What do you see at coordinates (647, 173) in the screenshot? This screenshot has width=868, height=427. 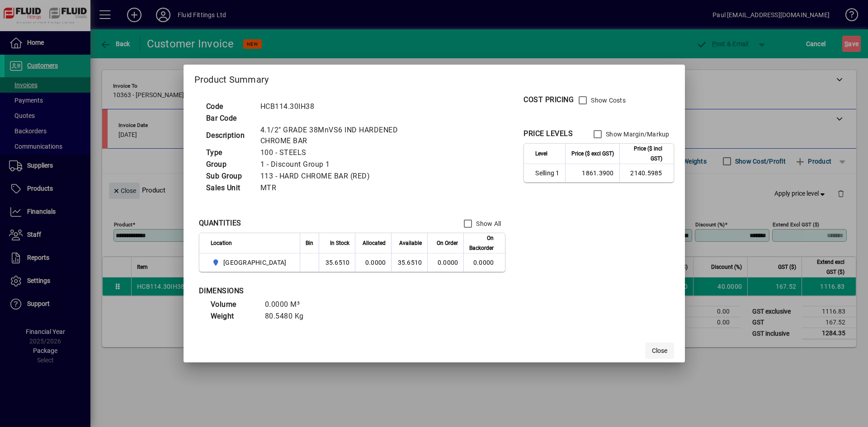 I see `td: 2140.5985` at bounding box center [647, 173].